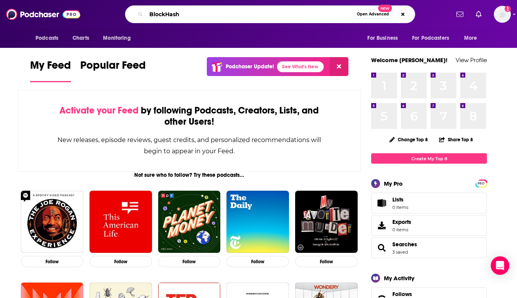 The height and width of the screenshot is (298, 517). Describe the element at coordinates (250, 66) in the screenshot. I see `p: Podchaser Update!` at that location.